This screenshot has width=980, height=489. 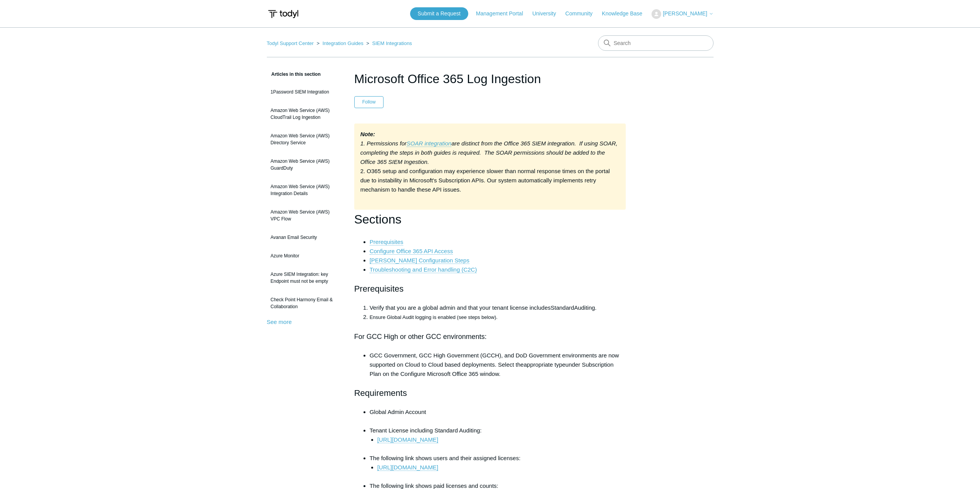 I want to click on h2: Requirements, so click(x=490, y=393).